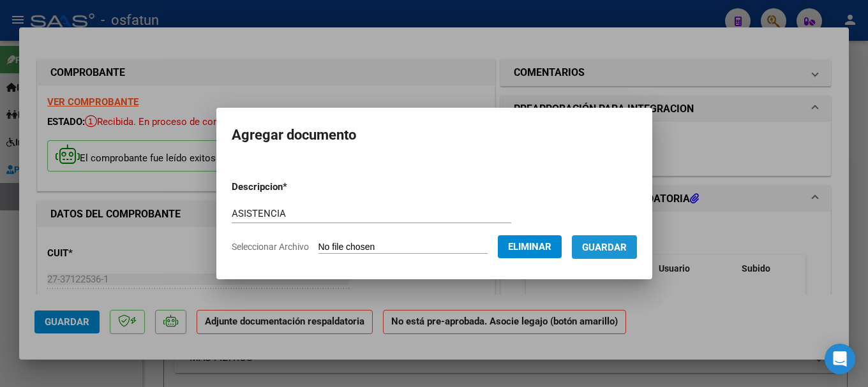 The image size is (868, 387). What do you see at coordinates (270, 247) in the screenshot?
I see `span: Seleccionar Archivo` at bounding box center [270, 247].